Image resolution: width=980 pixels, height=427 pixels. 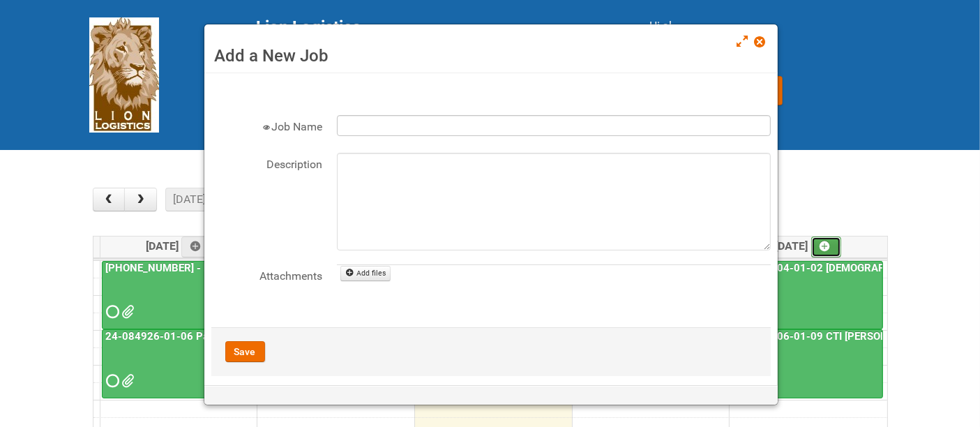 What do you see at coordinates (124, 74) in the screenshot?
I see `a: Lion Logistics` at bounding box center [124, 74].